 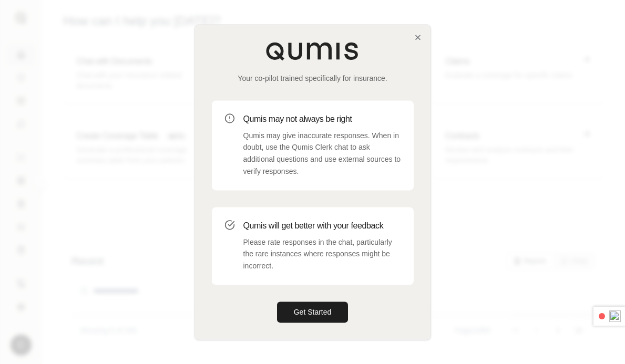 I want to click on p: Qumis may give inaccurate responses. When in doubt, use the Qumis Clerk chat to ask additional qu..., so click(x=322, y=154).